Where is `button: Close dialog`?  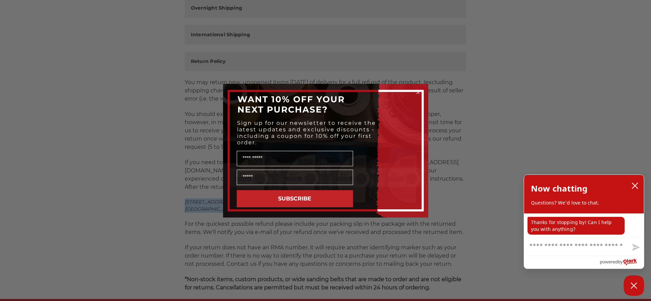 button: Close dialog is located at coordinates (418, 92).